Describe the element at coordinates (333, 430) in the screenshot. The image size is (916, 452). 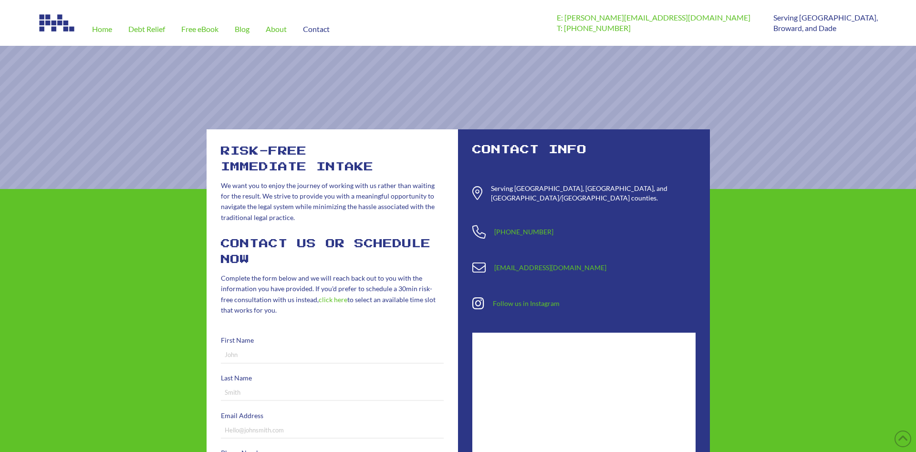
I see `input: Hello@johnsmith.com` at that location.